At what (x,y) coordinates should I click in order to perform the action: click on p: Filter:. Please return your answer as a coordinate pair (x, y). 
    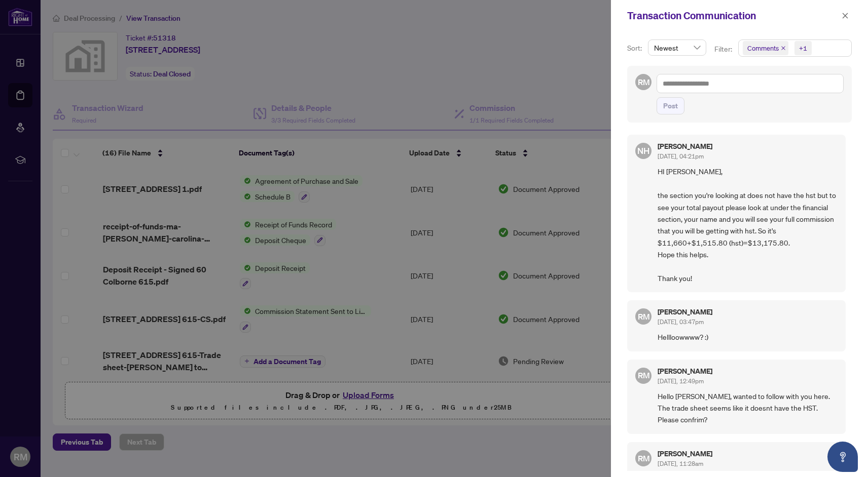
    Looking at the image, I should click on (724, 49).